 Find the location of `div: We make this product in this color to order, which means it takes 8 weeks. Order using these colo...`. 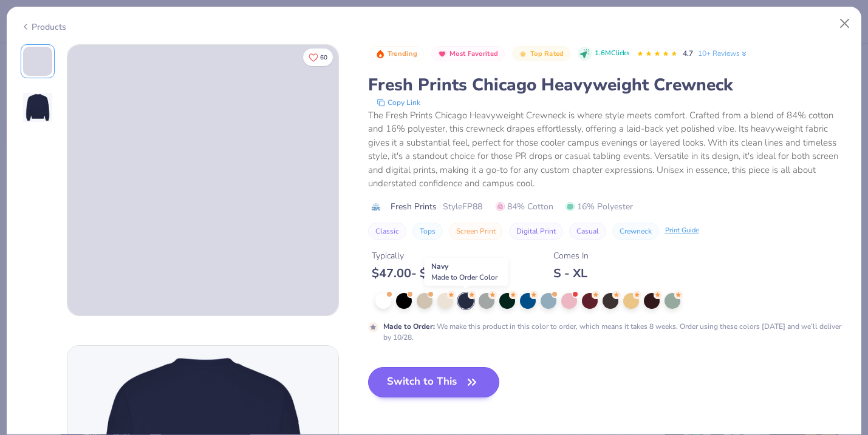

div: We make this product in this color to order, which means it takes 8 weeks. Order using these colo... is located at coordinates (615, 332).